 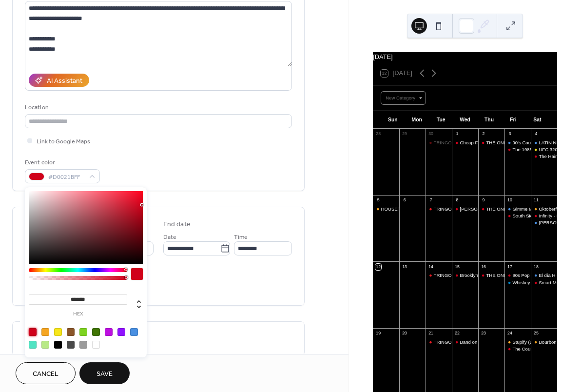 What do you see at coordinates (378, 267) in the screenshot?
I see `div: 12` at bounding box center [378, 267].